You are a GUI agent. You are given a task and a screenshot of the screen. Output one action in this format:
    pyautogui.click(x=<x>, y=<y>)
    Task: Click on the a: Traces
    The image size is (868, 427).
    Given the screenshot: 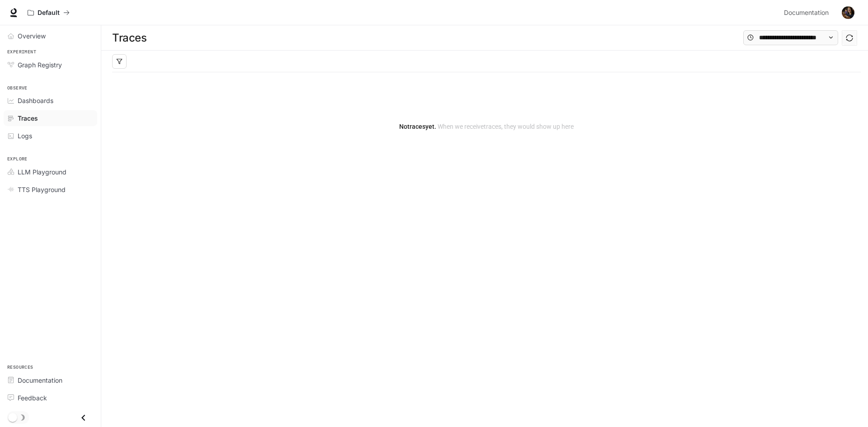 What is the action you would take?
    pyautogui.click(x=50, y=118)
    